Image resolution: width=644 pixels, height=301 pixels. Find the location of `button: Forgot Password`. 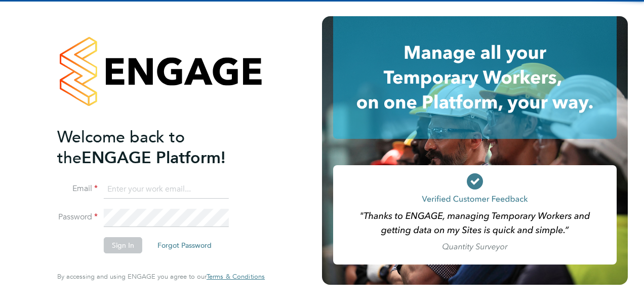

button: Forgot Password is located at coordinates (184, 245).